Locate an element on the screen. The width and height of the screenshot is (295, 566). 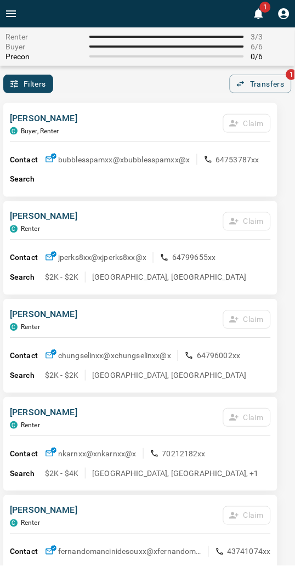
button: Profile is located at coordinates (284, 14).